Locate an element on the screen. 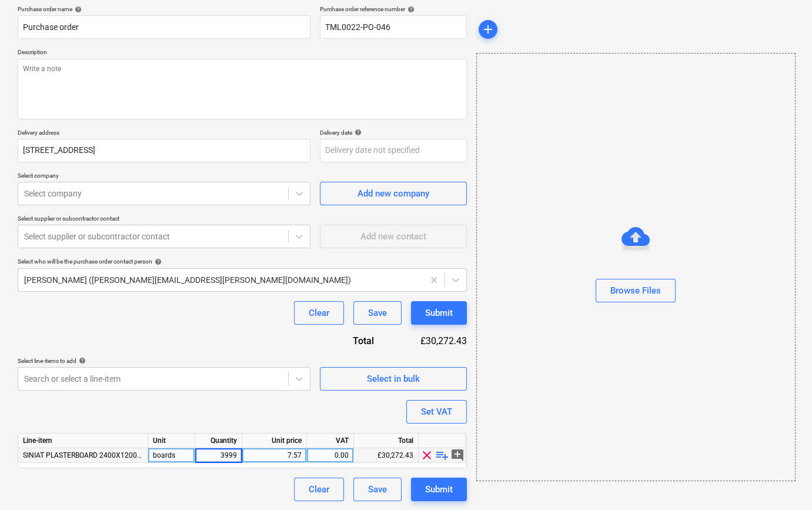 The width and height of the screenshot is (812, 510). input: Delivery date not specified is located at coordinates (393, 151).